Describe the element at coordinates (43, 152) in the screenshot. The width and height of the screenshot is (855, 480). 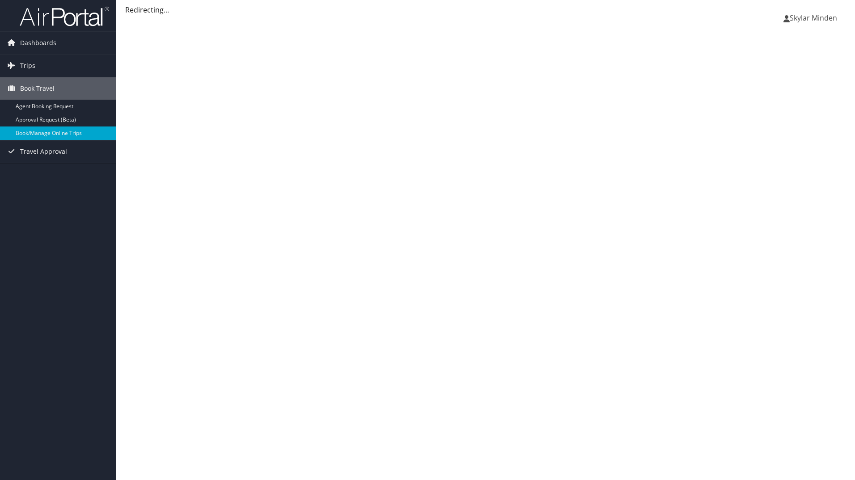
I see `span: Travel Approval` at that location.